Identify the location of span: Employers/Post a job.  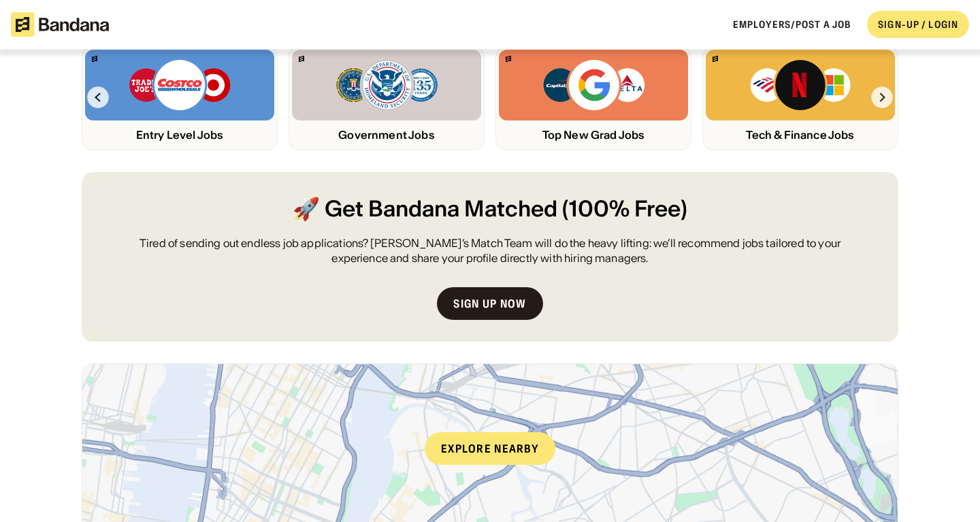
(791, 24).